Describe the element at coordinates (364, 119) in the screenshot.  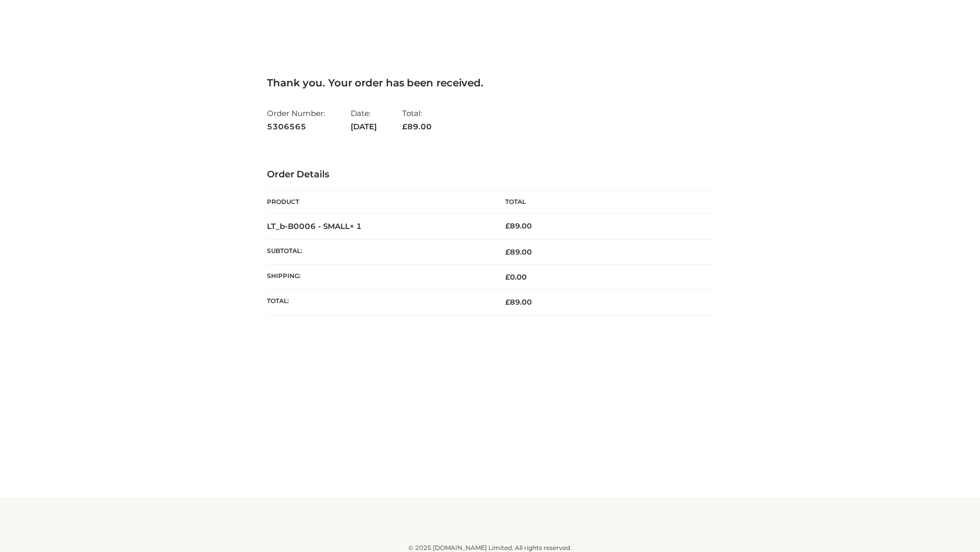
I see `li: Date:` at that location.